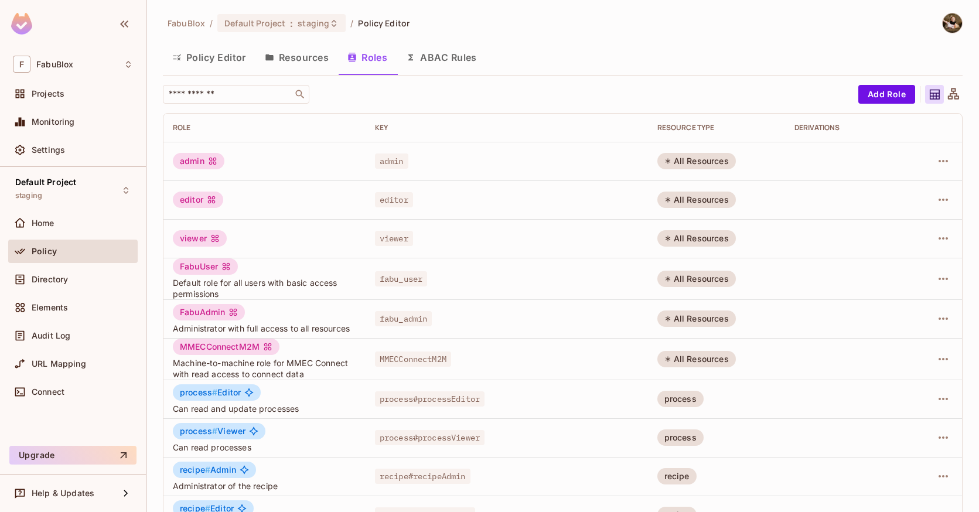 This screenshot has width=979, height=512. I want to click on button: ABAC Rules, so click(441, 57).